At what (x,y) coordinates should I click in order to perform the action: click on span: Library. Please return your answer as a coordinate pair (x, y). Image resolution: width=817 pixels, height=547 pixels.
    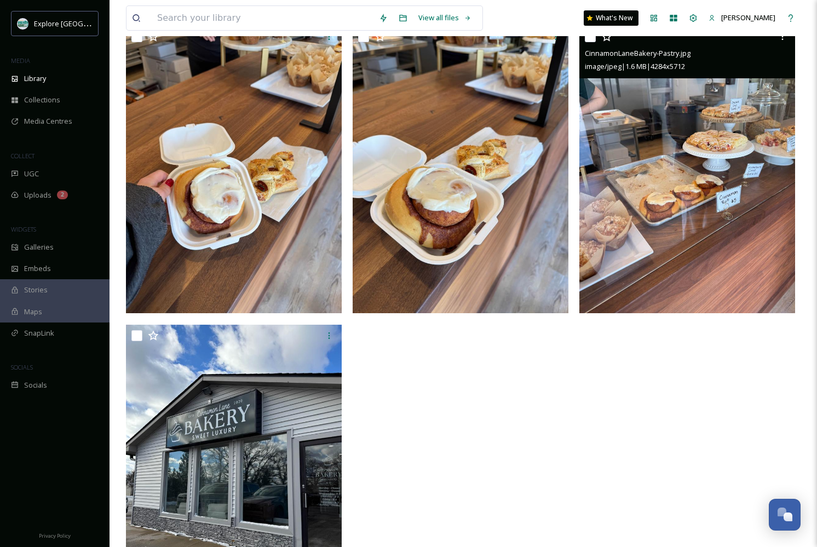
    Looking at the image, I should click on (35, 78).